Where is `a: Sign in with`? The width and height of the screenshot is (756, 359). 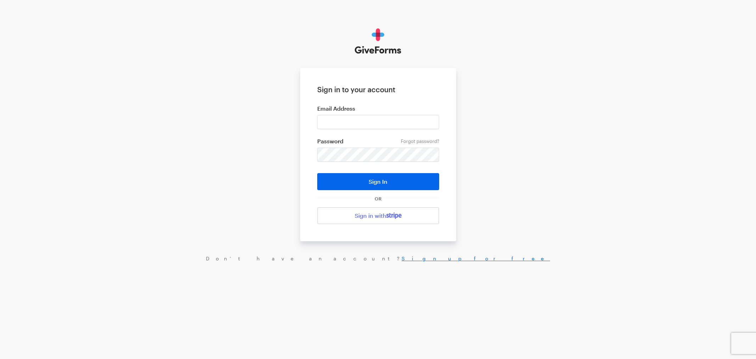 a: Sign in with is located at coordinates (378, 216).